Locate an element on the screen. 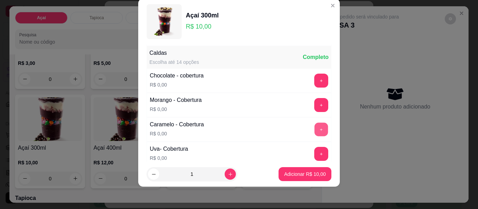 The image size is (478, 209). button: decrease-product-quantity is located at coordinates (153, 174).